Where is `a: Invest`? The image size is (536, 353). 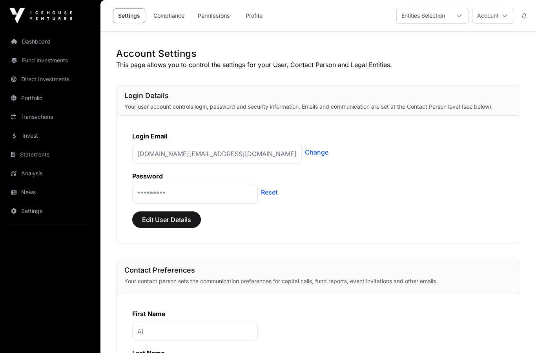 a: Invest is located at coordinates (50, 136).